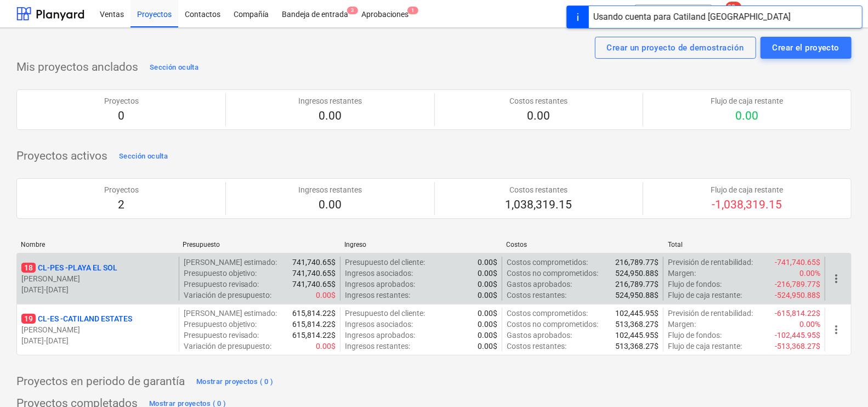  What do you see at coordinates (806, 48) in the screenshot?
I see `div: Crear el proyecto` at bounding box center [806, 48].